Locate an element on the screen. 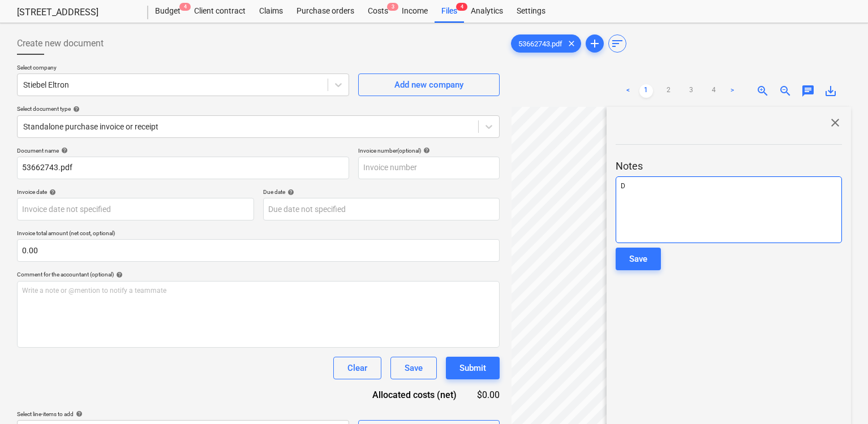  a: Page 2 is located at coordinates (669, 91).